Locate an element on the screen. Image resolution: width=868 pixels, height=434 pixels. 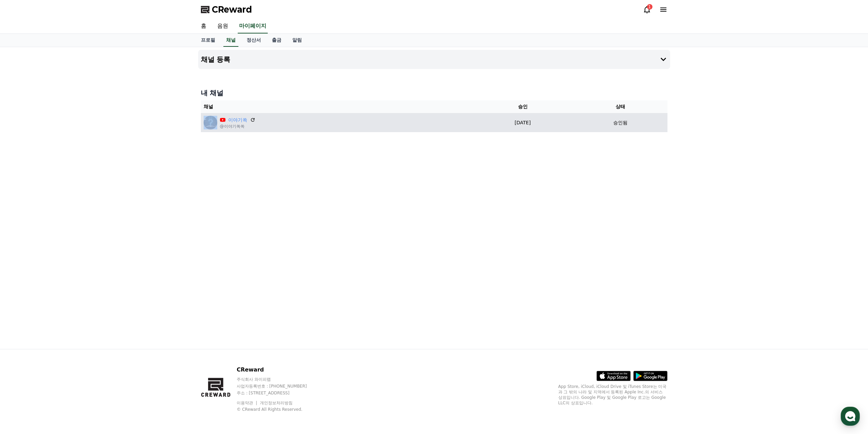
a: 마이페이지 is located at coordinates (253, 27).